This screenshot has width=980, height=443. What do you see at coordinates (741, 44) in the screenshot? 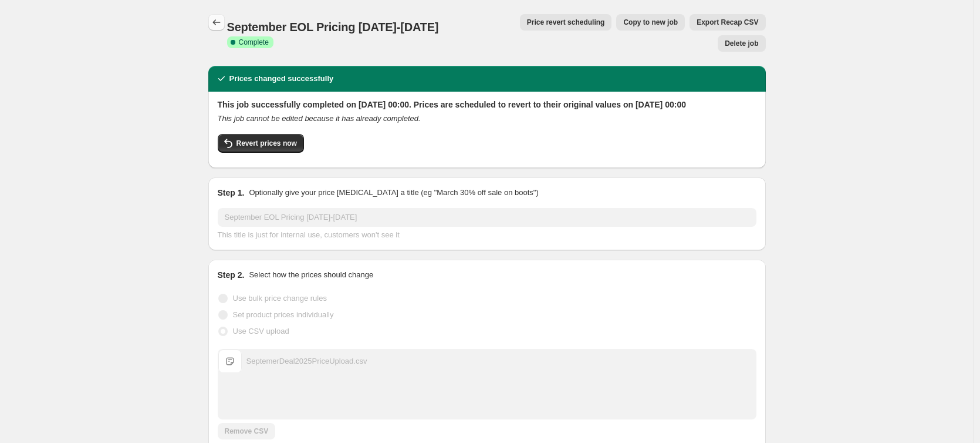
I see `span: Delete job` at bounding box center [741, 44].